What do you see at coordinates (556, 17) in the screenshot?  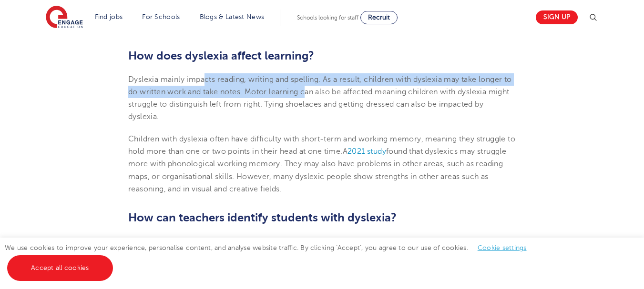 I see `a: Sign up` at bounding box center [556, 17].